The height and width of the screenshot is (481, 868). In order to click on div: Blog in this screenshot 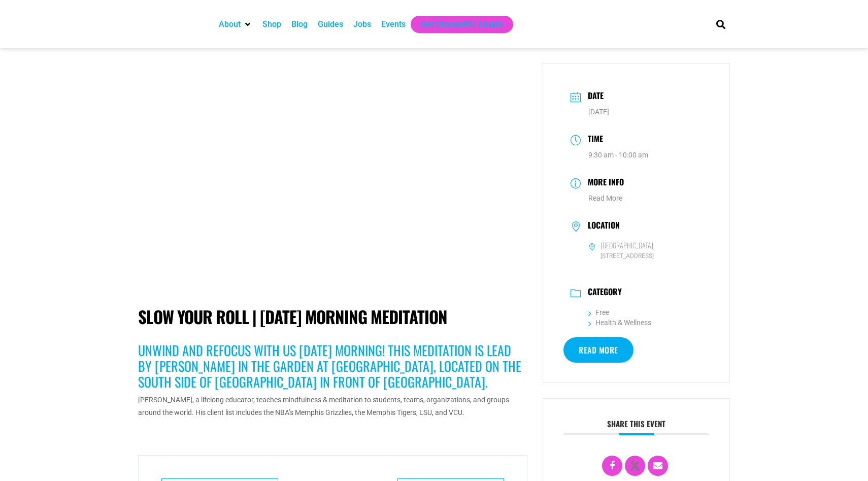, I will do `click(300, 24)`.